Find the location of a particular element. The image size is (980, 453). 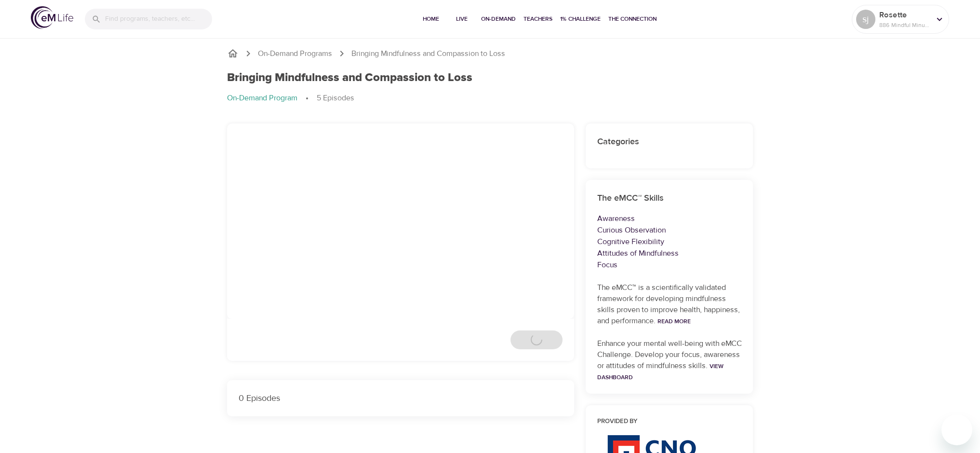

a: Read More is located at coordinates (674, 321).